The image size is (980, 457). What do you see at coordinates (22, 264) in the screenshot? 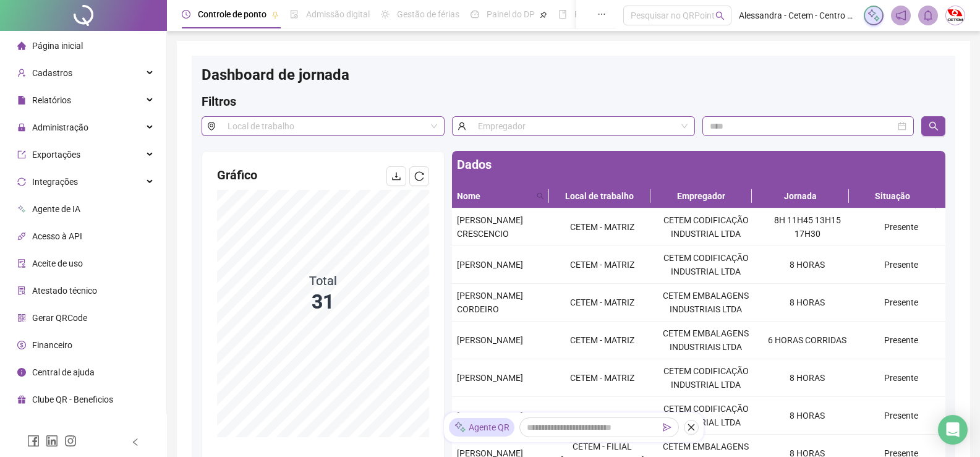
I see `span: audit` at bounding box center [22, 264].